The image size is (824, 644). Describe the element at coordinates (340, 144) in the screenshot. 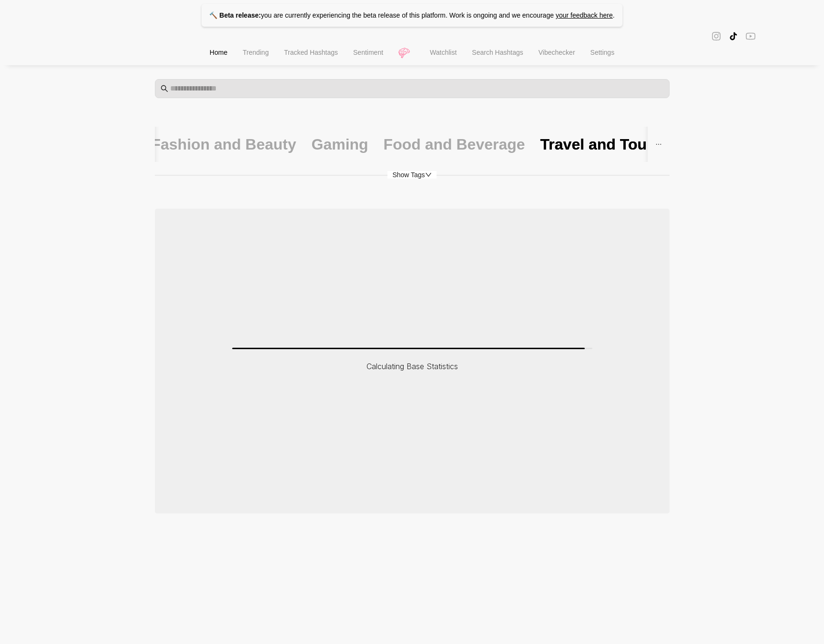

I see `div: Gaming` at that location.